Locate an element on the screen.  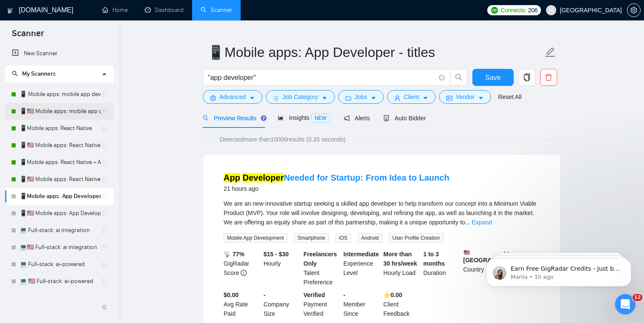
a: 📱Mobile apps: React Native + AI integration is located at coordinates (60, 163).